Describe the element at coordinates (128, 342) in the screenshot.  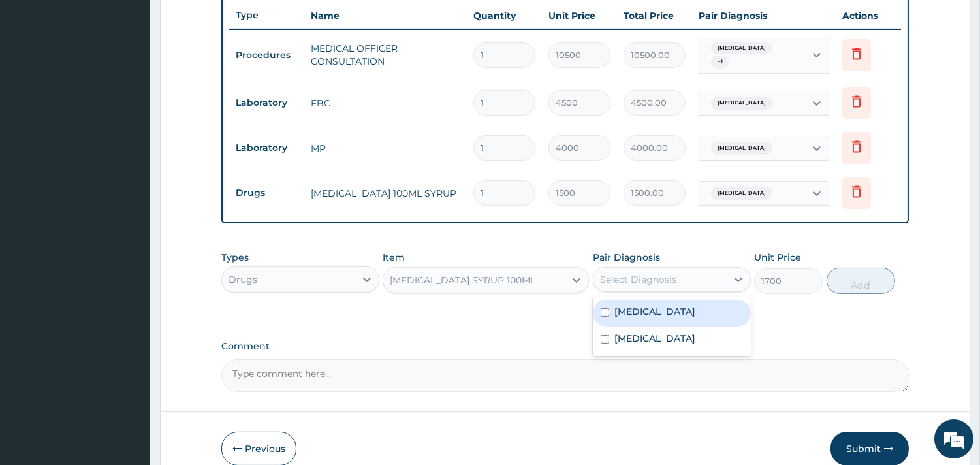
I see `textarea: Type your message and hit 'Enter'` at that location.